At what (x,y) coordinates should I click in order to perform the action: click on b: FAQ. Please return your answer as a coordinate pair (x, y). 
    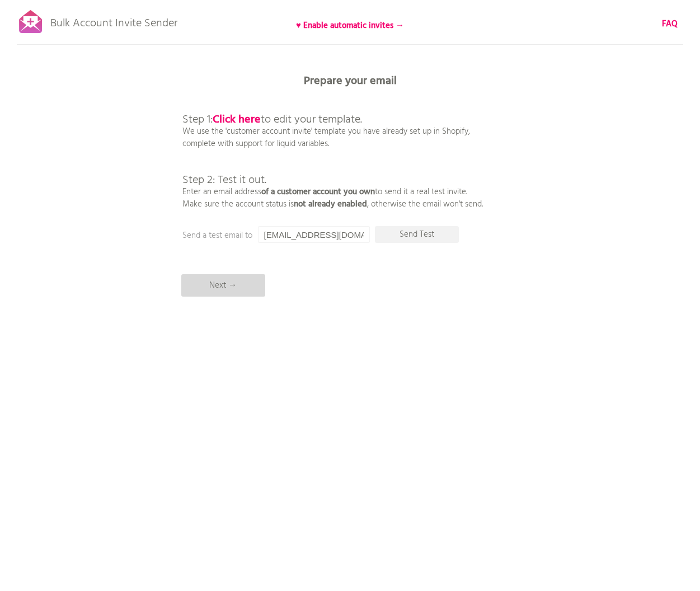
    Looking at the image, I should click on (670, 24).